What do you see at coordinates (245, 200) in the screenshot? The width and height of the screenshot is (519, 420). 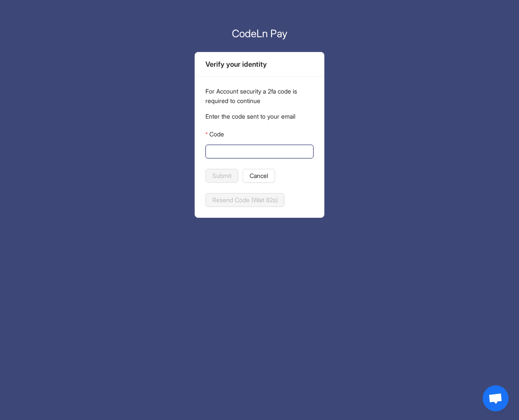 I see `span: Resend Code (Wait 82s)` at bounding box center [245, 200].